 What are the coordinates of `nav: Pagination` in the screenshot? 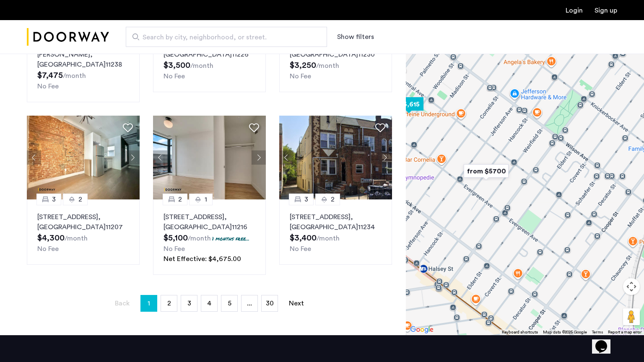 It's located at (209, 304).